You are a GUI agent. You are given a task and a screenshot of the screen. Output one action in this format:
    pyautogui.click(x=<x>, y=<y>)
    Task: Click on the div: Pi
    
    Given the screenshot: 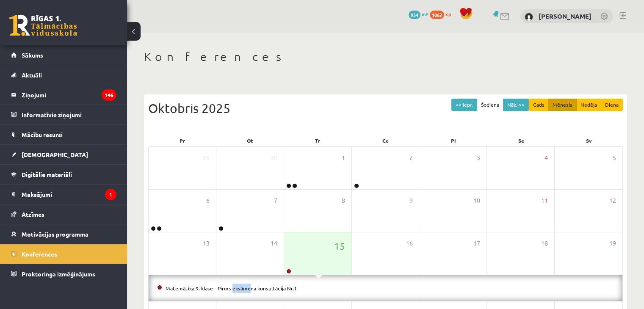 What is the action you would take?
    pyautogui.click(x=453, y=141)
    